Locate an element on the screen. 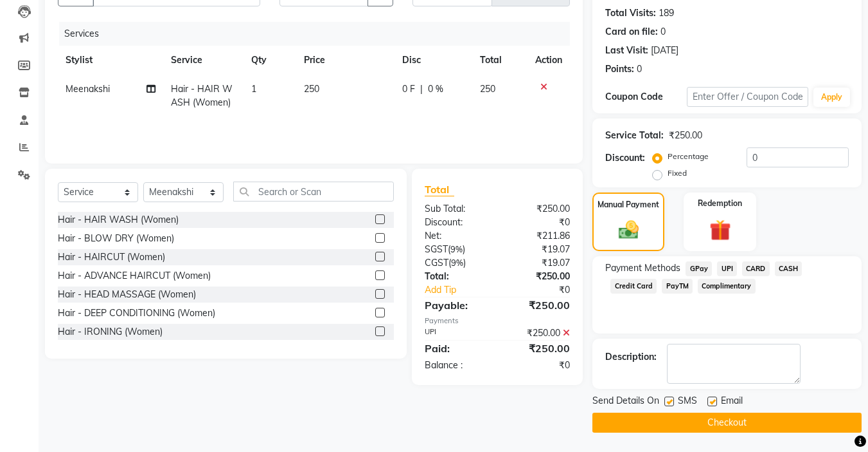  div: Hair - HAIRCUT (Women) is located at coordinates (111, 257).